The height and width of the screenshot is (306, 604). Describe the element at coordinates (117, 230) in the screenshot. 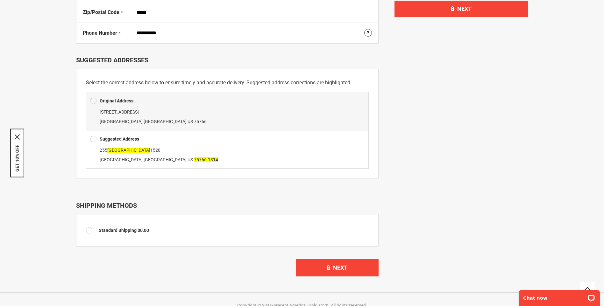

I see `span: Standard Shipping` at that location.